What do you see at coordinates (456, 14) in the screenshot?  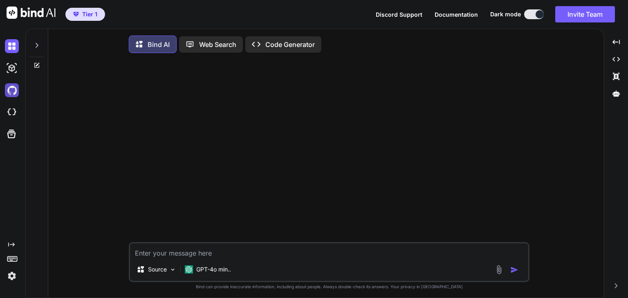 I see `button: Documentation` at bounding box center [456, 14].